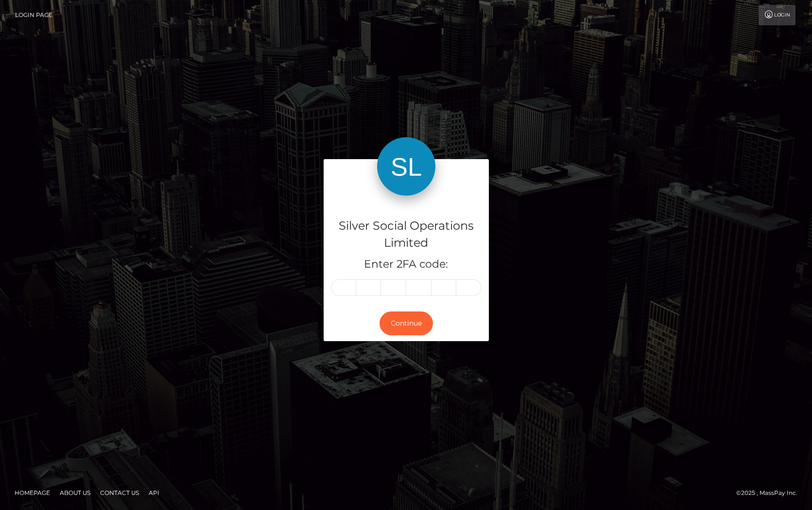 The height and width of the screenshot is (510, 812). Describe the element at coordinates (777, 15) in the screenshot. I see `a: Login` at that location.